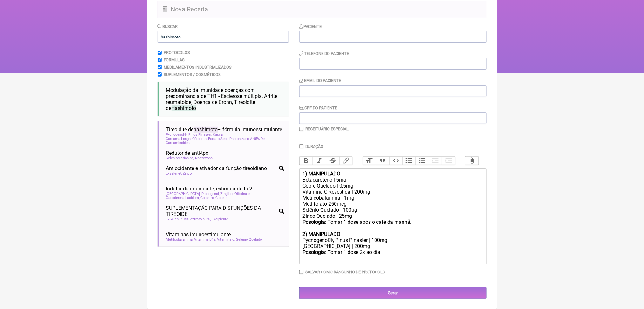 The height and width of the screenshot is (309, 644). Describe the element at coordinates (180, 158) in the screenshot. I see `span: Seleniometionina` at that location.